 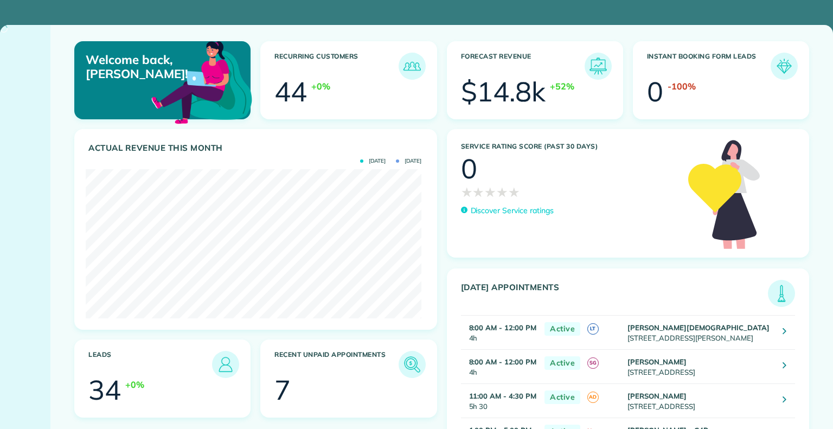 I want to click on img: icon_todays_appointments-901f7ab196bb0bea1936b74009e4eb5ffbc2d2711fa7634e0d609ed5ef32b18b.png, so click(x=782, y=294).